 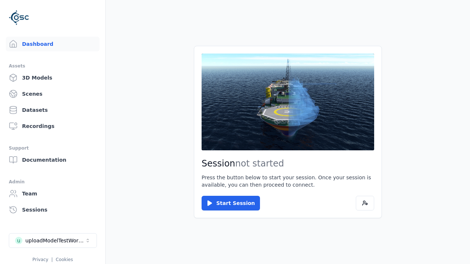 I want to click on img: Logo, so click(x=19, y=18).